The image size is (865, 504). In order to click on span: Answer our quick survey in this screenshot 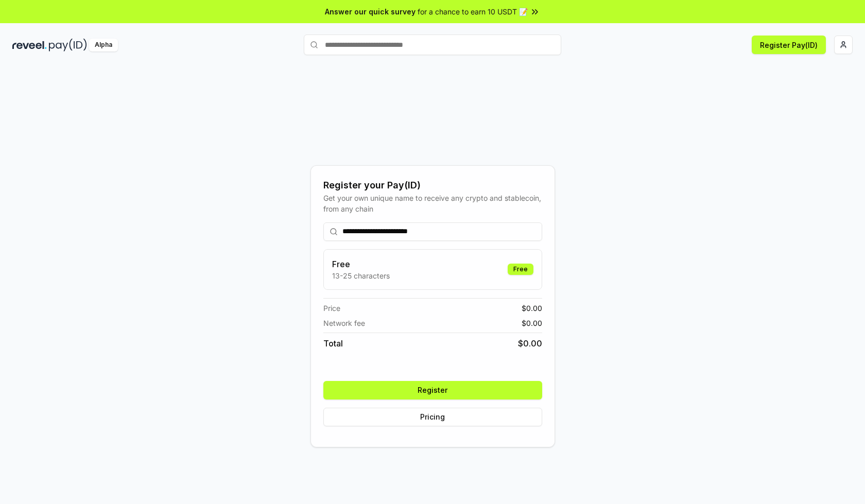, I will do `click(370, 11)`.